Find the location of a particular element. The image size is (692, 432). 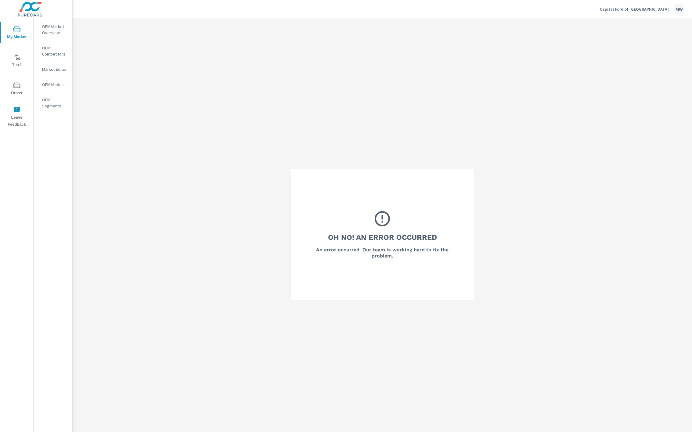

h6: An error occurred. Our team is working hard to fix the problem. is located at coordinates (382, 253).